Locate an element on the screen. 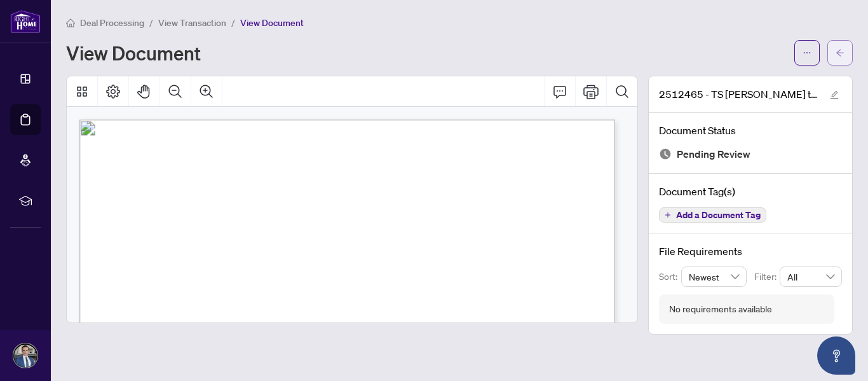 This screenshot has width=868, height=381. h4: Document Status is located at coordinates (751, 130).